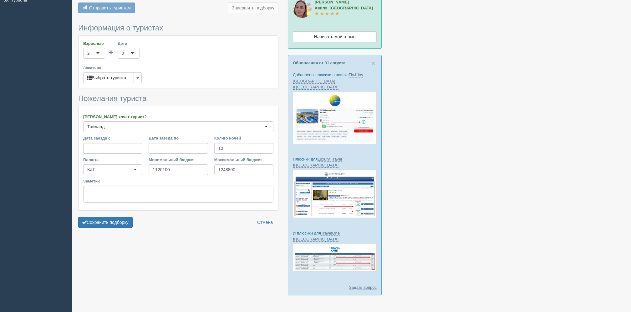 The height and width of the screenshot is (312, 631). What do you see at coordinates (178, 28) in the screenshot?
I see `h3: Информация о туристах` at bounding box center [178, 28].